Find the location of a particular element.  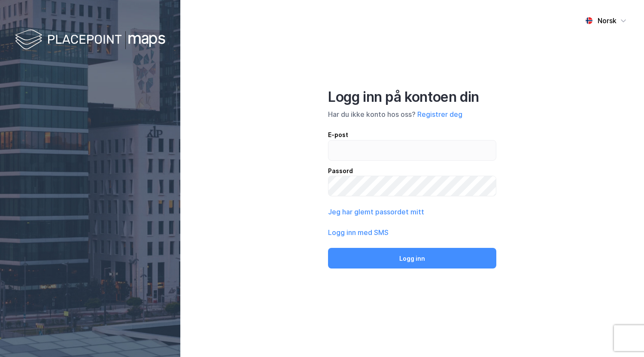

img: logo-white.f07954bde2210d2a523dddb988cd2aa7.svg is located at coordinates (90, 40).